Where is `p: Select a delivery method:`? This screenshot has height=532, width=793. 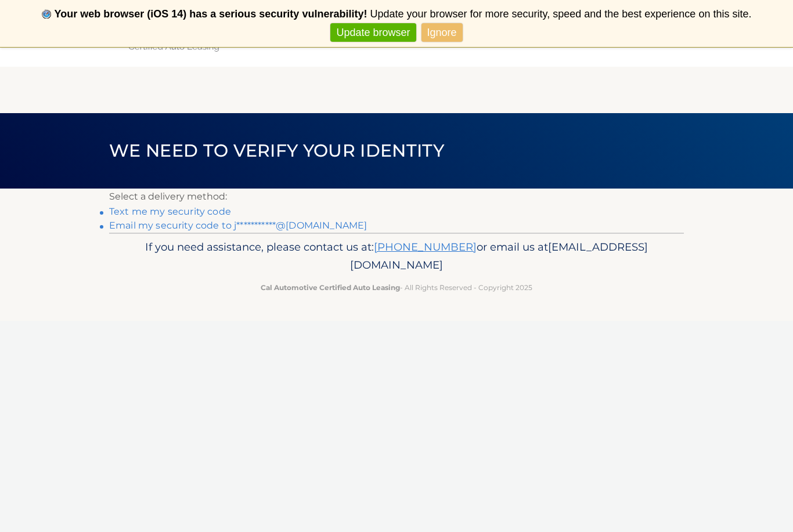
p: Select a delivery method: is located at coordinates (396, 197).